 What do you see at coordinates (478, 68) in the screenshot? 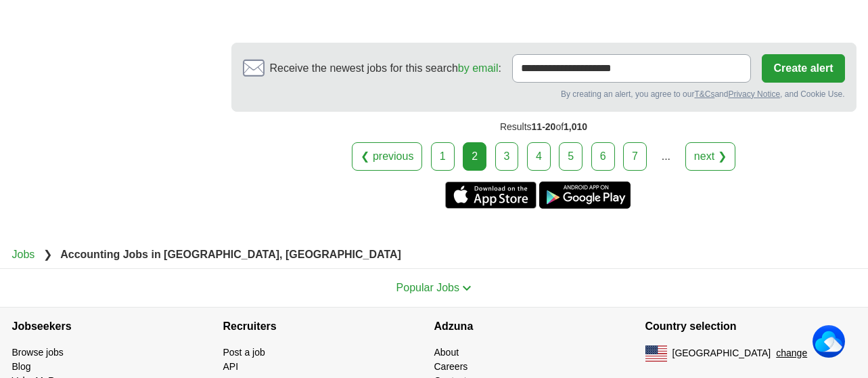
I see `a: by email` at bounding box center [478, 68].